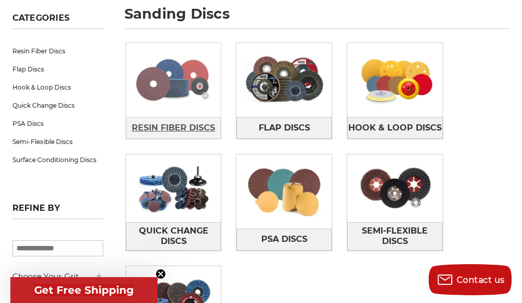  Describe the element at coordinates (470, 280) in the screenshot. I see `button: Contact us` at that location.